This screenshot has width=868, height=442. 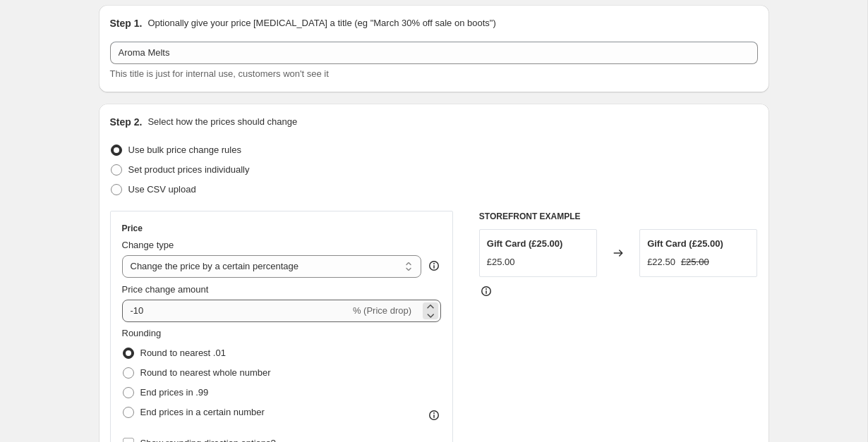 What do you see at coordinates (222, 122) in the screenshot?
I see `p: Select how the prices should change` at bounding box center [222, 122].